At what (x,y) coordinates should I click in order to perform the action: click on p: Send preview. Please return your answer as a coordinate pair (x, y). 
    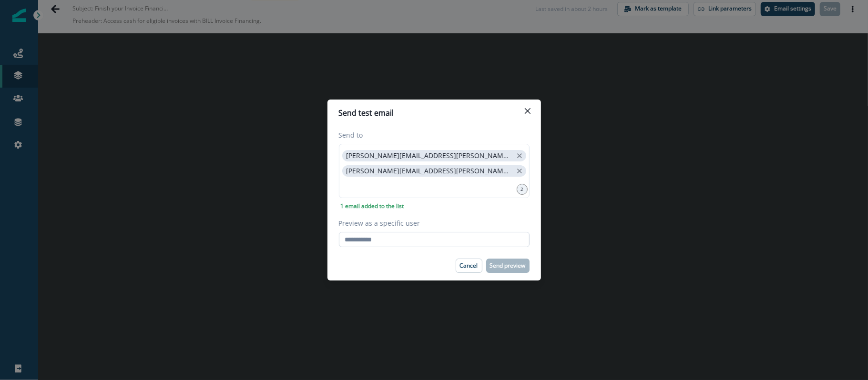
    Looking at the image, I should click on (508, 266).